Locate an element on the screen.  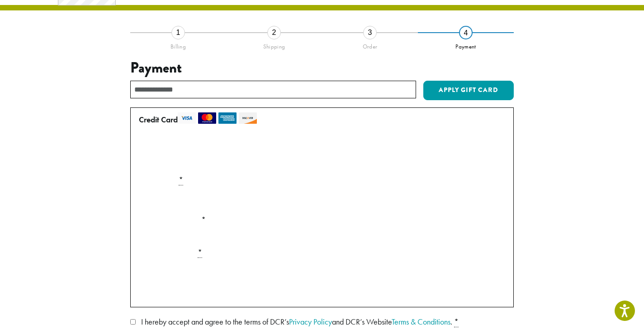
label: Credit Card is located at coordinates (321, 119).